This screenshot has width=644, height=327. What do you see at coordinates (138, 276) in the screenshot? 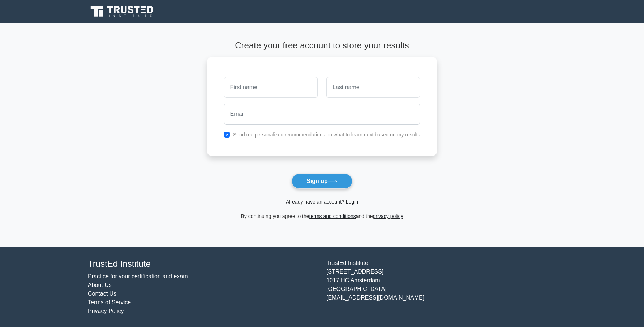
I see `a: Practice for your certification and exam` at bounding box center [138, 276].